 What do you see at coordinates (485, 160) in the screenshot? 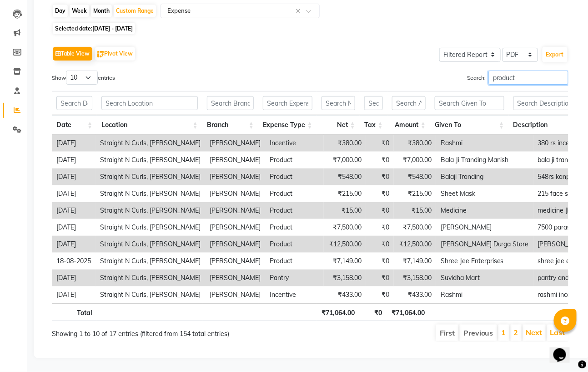
I see `td: Bala Ji Tranding Manish` at bounding box center [485, 160].